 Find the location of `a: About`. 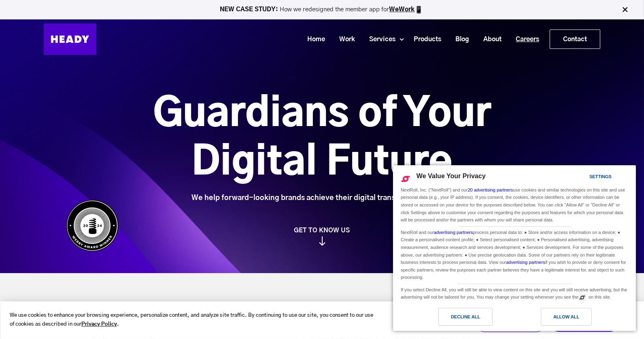

a: About is located at coordinates (489, 40).